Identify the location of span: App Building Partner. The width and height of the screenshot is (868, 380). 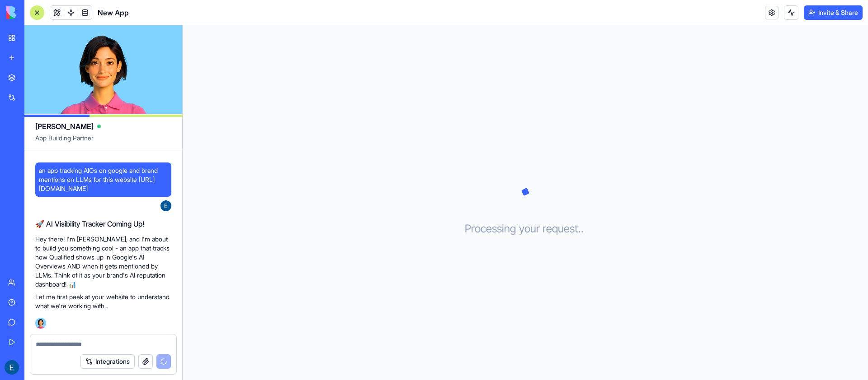
(103, 141).